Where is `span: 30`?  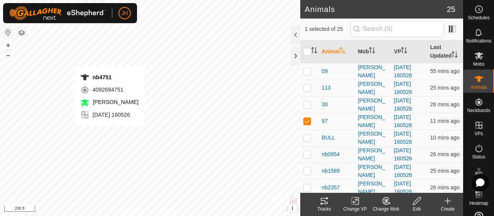
span: 30 is located at coordinates (325, 104).